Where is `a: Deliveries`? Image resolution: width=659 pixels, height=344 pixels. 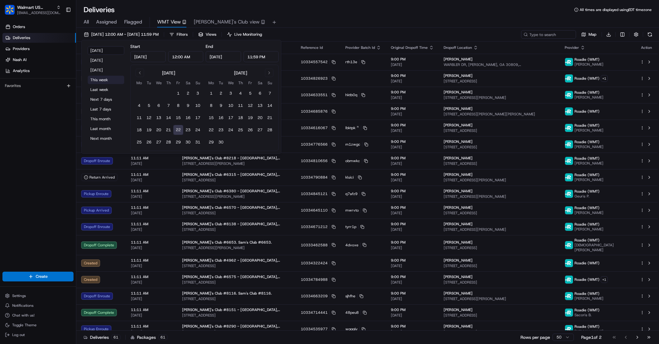 a: Deliveries is located at coordinates (39, 38).